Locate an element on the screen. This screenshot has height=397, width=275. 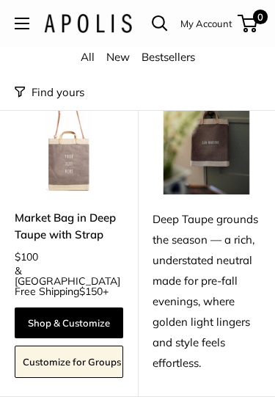
a: All is located at coordinates (87, 57).